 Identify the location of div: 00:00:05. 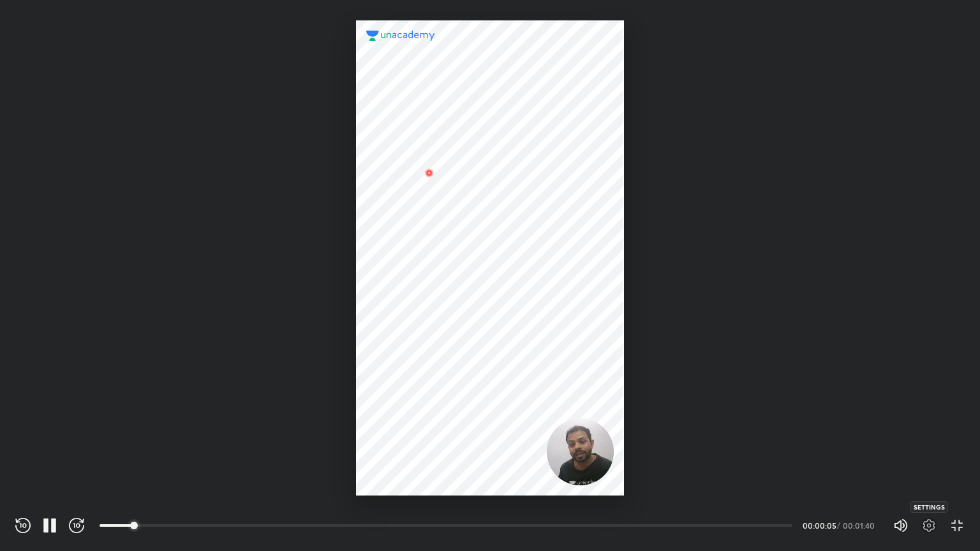
(818, 525).